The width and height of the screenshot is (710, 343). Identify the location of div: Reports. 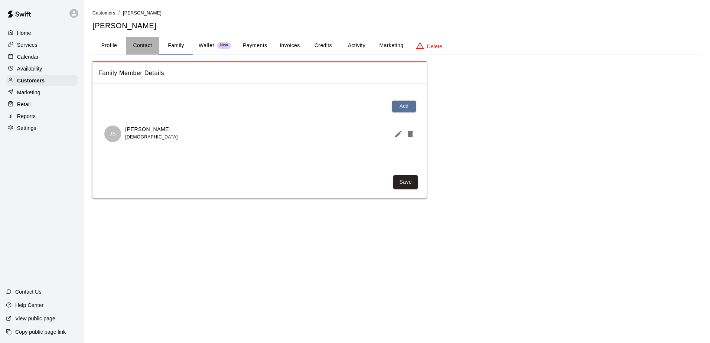
(42, 116).